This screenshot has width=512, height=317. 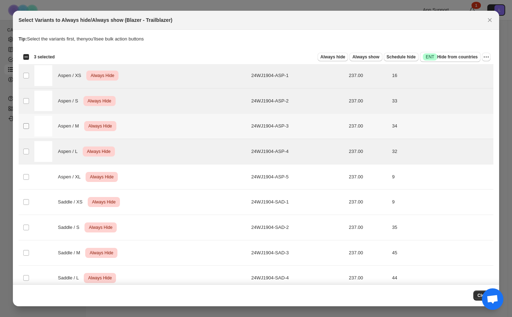 What do you see at coordinates (71, 177) in the screenshot?
I see `span: Aspen / XL` at bounding box center [71, 177].